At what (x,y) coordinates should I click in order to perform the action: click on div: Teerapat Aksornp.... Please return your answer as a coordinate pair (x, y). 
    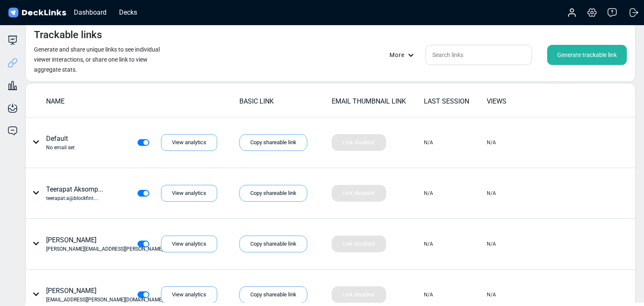
    Looking at the image, I should click on (75, 193).